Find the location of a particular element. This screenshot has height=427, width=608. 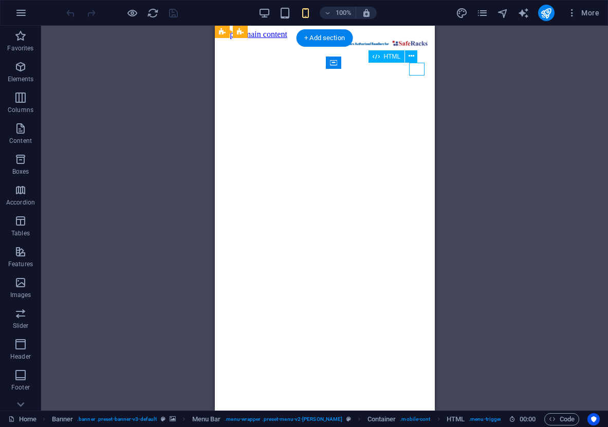

button: publish is located at coordinates (546, 13).